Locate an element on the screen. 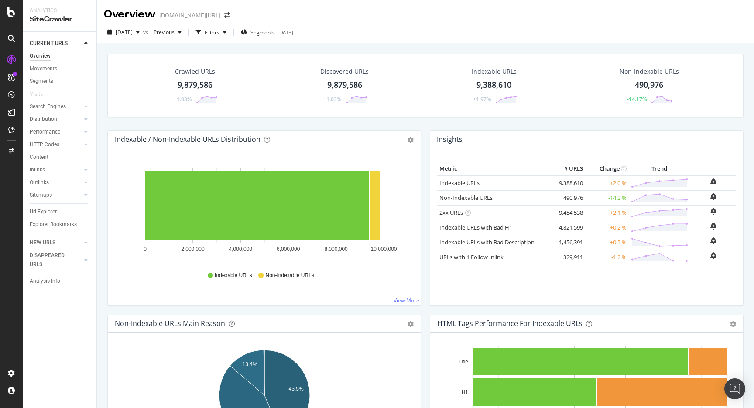  a: NEW URLS is located at coordinates (55, 243).